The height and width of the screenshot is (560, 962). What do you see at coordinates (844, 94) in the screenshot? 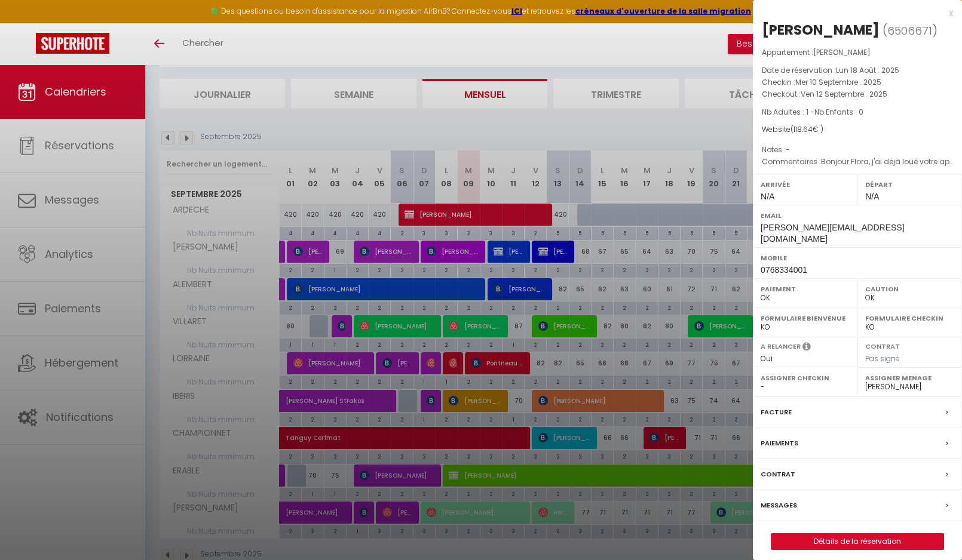
I see `span: Ven 12 Septembre . 2025` at bounding box center [844, 94].